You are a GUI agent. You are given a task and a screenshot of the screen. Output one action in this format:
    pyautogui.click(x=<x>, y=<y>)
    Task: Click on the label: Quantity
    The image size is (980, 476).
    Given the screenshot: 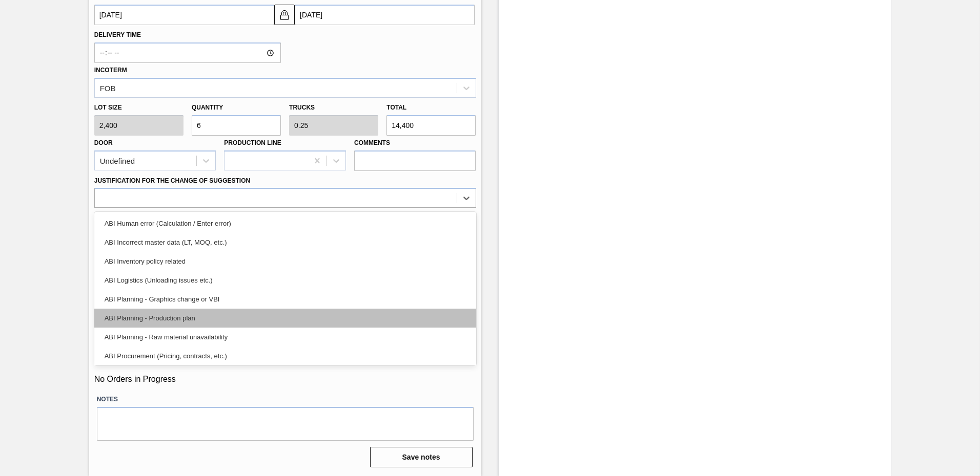 What is the action you would take?
    pyautogui.click(x=207, y=107)
    